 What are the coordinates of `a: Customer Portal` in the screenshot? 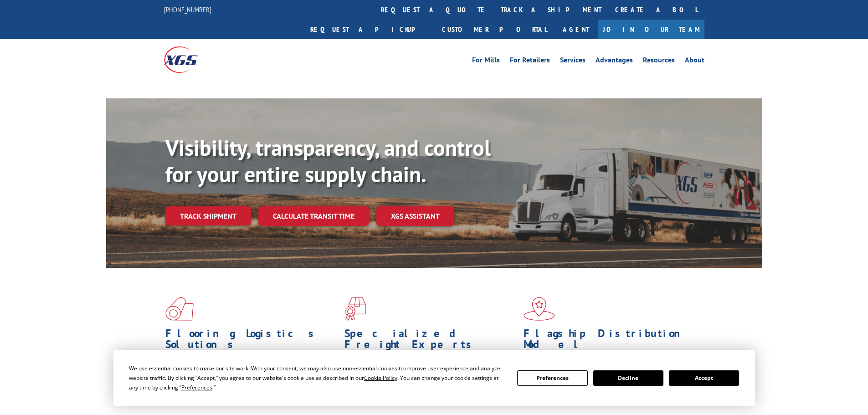 It's located at (494, 29).